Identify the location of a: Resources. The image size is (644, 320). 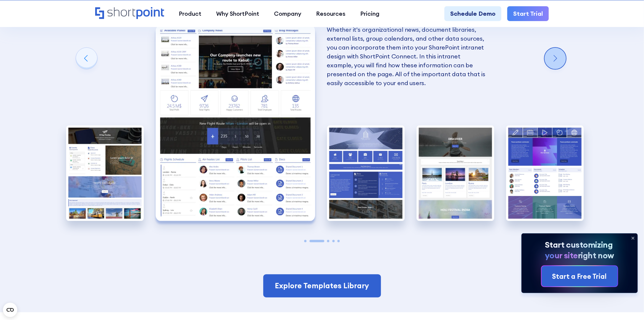
(331, 13).